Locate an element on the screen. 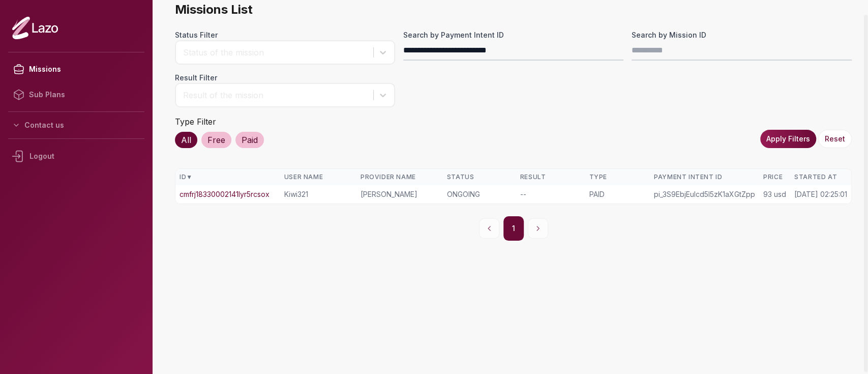  label: Search by Payment Intent ID is located at coordinates (513, 35).